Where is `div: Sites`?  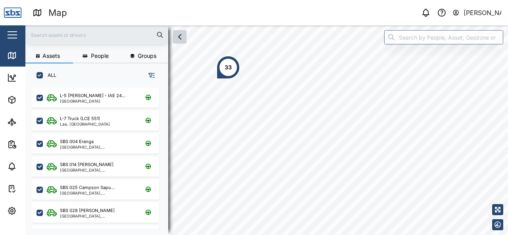
div: Sites is located at coordinates (30, 122).